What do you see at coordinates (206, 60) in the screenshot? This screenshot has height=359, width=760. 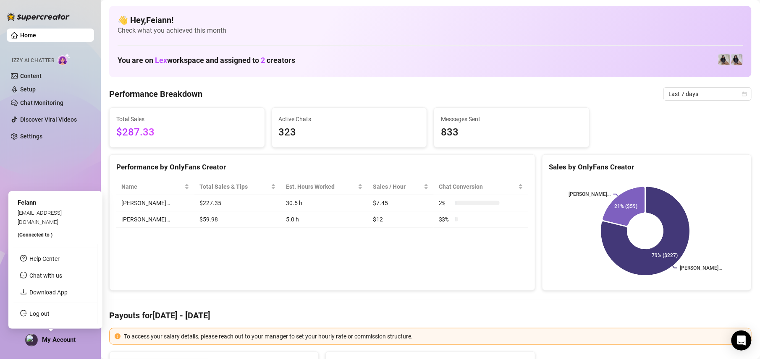 I see `h1: You are on workspace and assigned to creators` at bounding box center [206, 60].